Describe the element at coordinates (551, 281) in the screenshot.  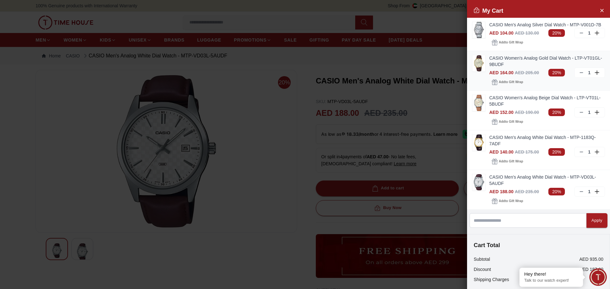
I see `p: Talk to our watch expert!` at that location.